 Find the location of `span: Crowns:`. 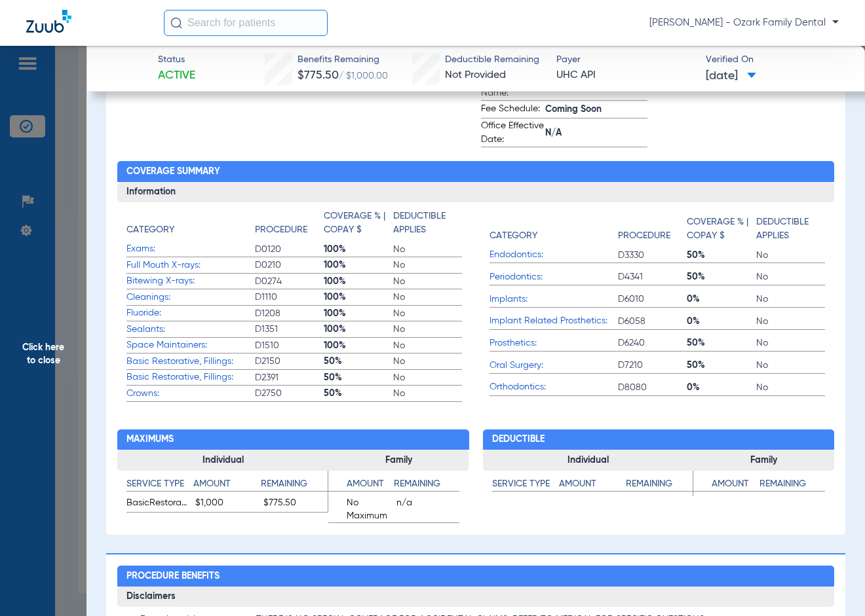

span: Crowns: is located at coordinates (191, 393).